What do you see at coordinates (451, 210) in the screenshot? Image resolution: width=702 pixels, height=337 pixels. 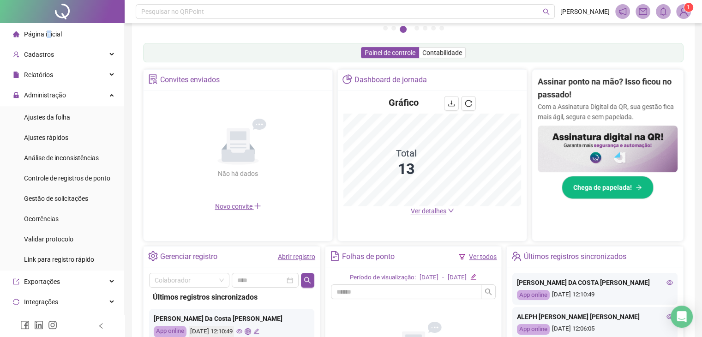 I see `span: down` at bounding box center [451, 210].